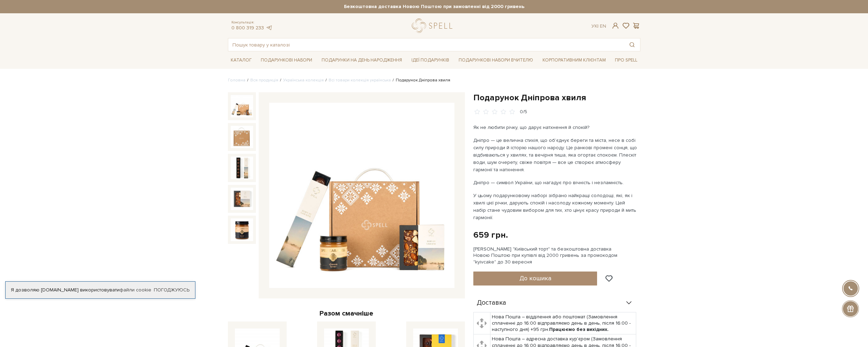 Image resolution: width=868 pixels, height=347 pixels. I want to click on a: telegram, so click(269, 27).